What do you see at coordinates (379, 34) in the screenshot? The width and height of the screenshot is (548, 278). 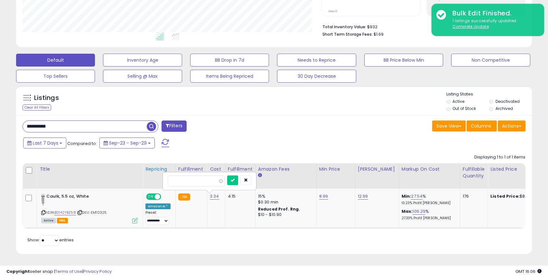 I see `span: $1.69` at bounding box center [379, 34].